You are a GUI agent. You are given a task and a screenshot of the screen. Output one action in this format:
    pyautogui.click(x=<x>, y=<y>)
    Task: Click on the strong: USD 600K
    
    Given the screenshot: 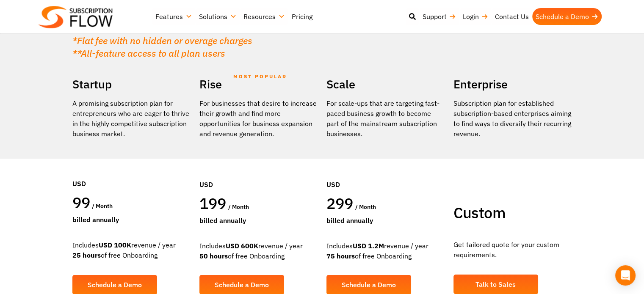 What is the action you would take?
    pyautogui.click(x=242, y=246)
    